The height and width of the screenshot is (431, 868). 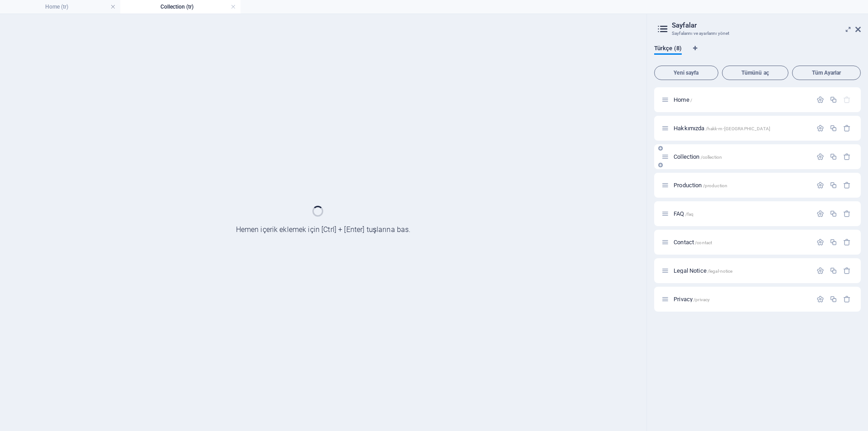 I want to click on span: /collection, so click(x=711, y=157).